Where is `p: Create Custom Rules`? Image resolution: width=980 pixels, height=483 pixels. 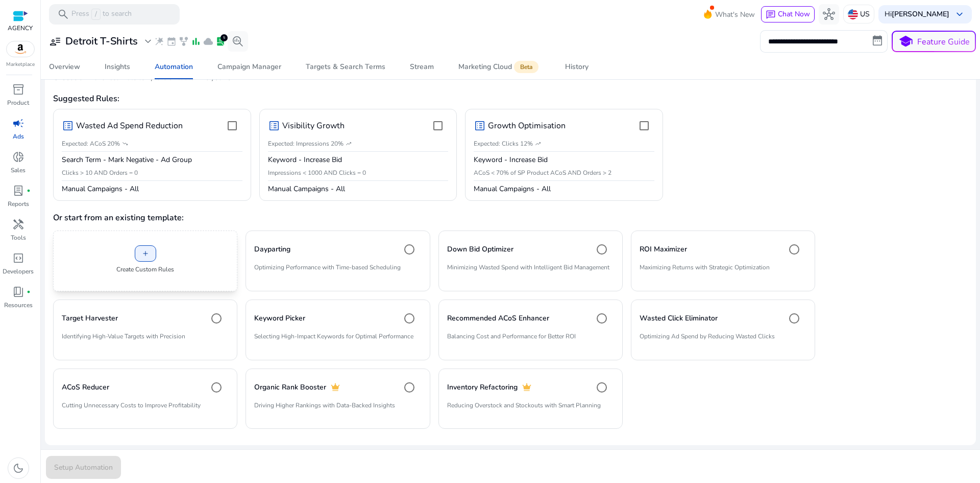
p: Create Custom Rules is located at coordinates (145, 269).